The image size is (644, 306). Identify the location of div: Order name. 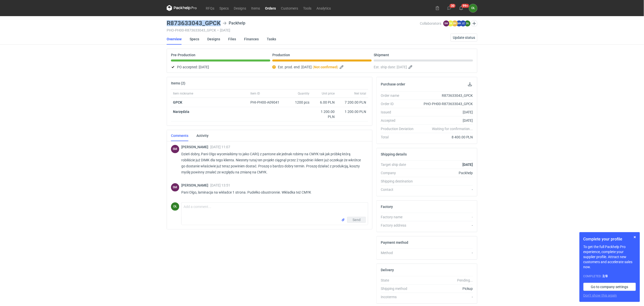
(399, 95).